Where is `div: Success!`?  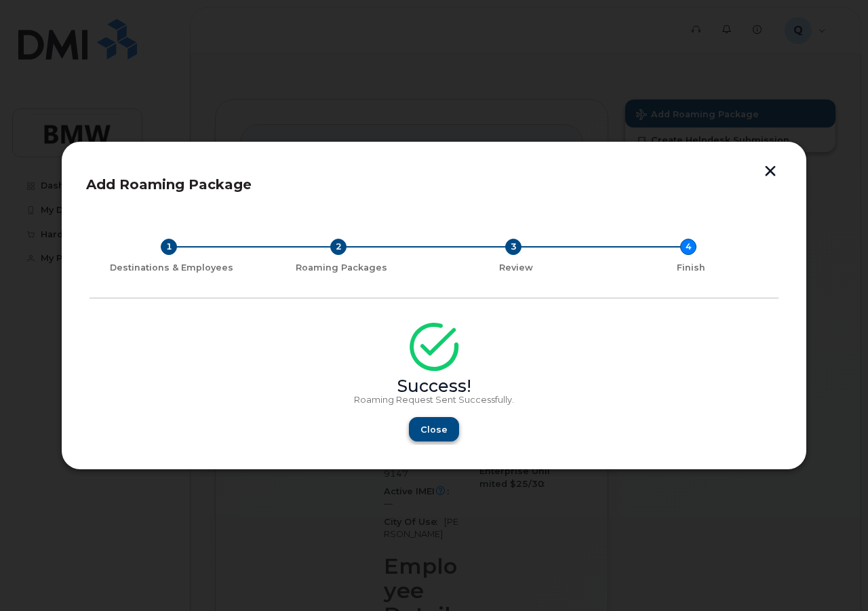
div: Success! is located at coordinates (434, 387).